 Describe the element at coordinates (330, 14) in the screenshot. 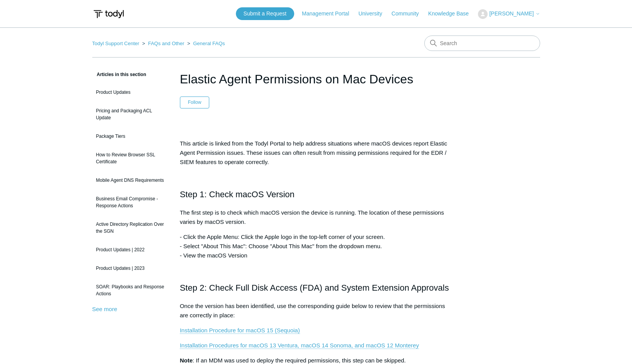

I see `a: Management Portal` at that location.